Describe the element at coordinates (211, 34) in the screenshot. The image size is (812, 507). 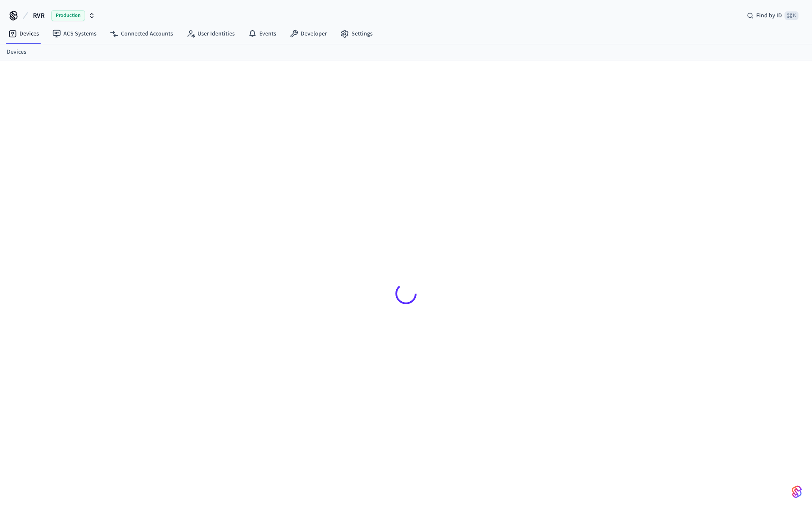
I see `a: User Identities` at that location.